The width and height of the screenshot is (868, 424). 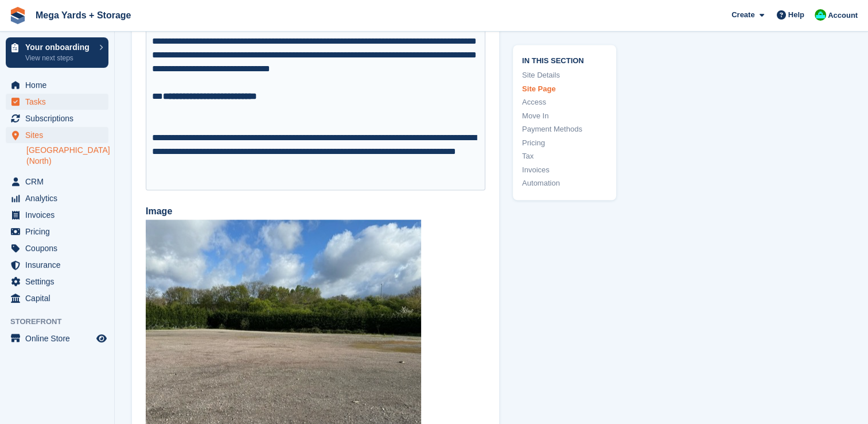 I want to click on span: Insurance, so click(x=60, y=265).